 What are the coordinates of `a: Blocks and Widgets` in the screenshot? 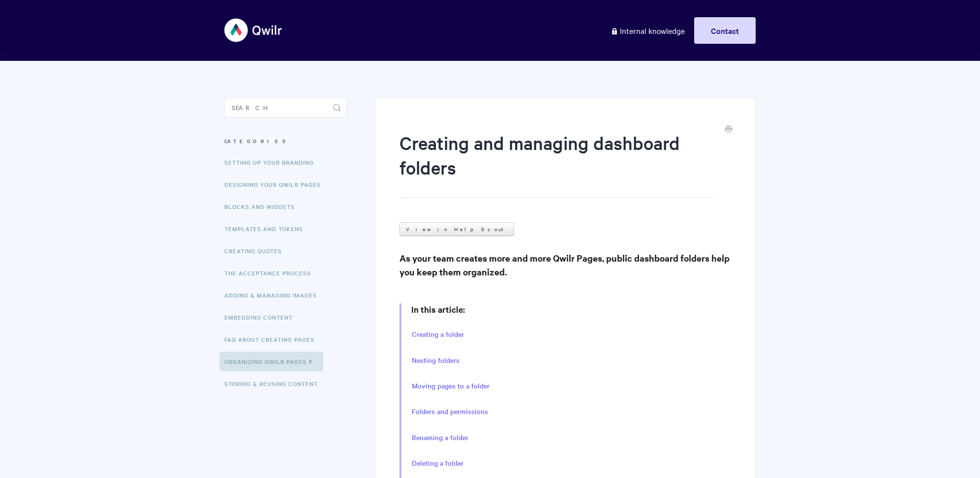 It's located at (263, 207).